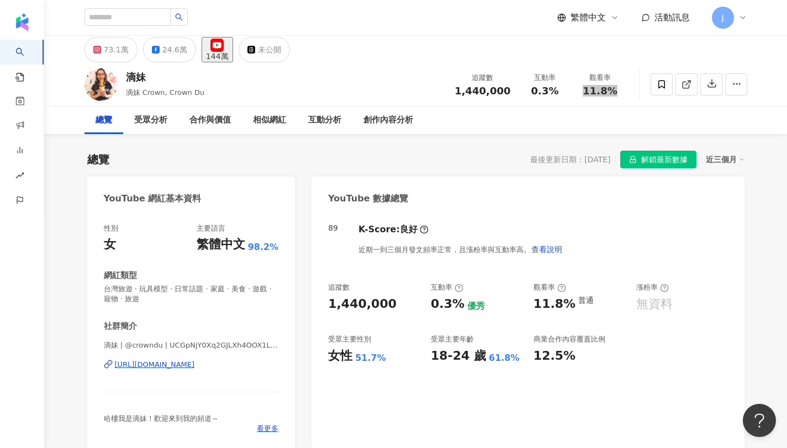 This screenshot has width=787, height=448. I want to click on div: 受眾主要年齡, so click(452, 340).